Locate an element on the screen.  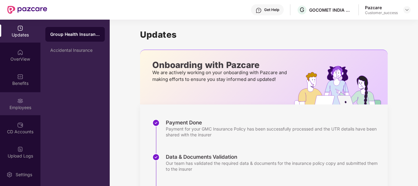
div: Settings is located at coordinates (24, 175).